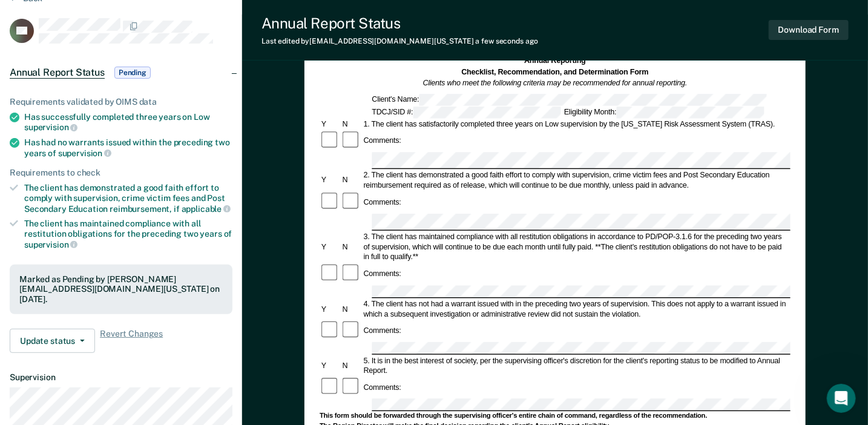 Image resolution: width=868 pixels, height=425 pixels. I want to click on div: Requirements to check, so click(121, 172).